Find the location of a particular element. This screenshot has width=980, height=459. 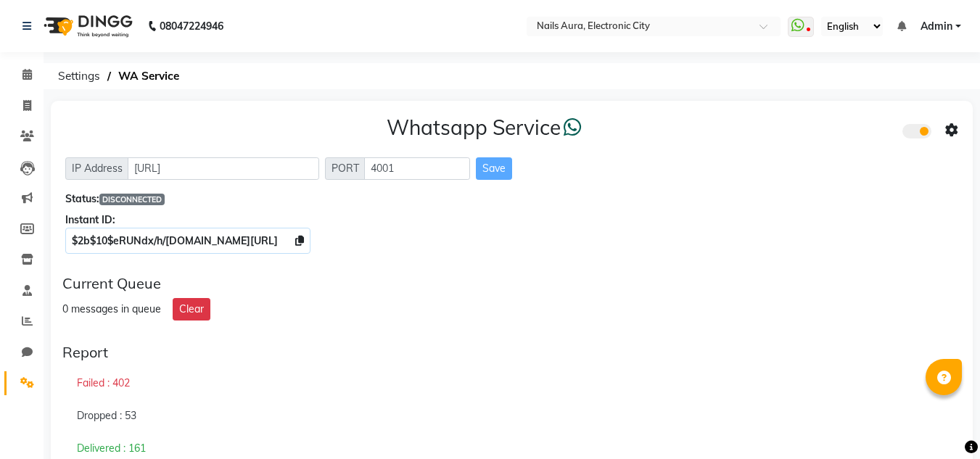

button: Clear is located at coordinates (191, 309).